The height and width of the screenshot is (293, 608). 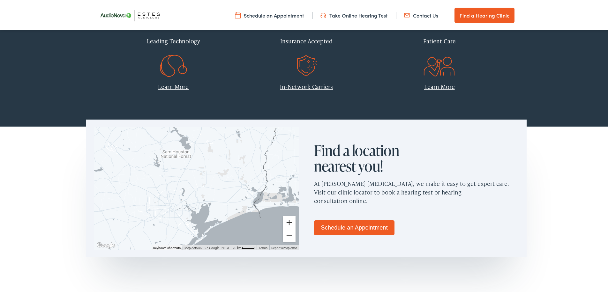 What do you see at coordinates (106, 244) in the screenshot?
I see `a: Open this area in Google Maps (opens a new window)` at bounding box center [106, 244].